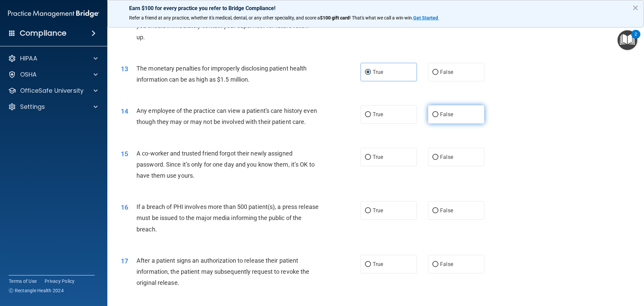 The height and width of the screenshot is (306, 644). Describe the element at coordinates (227, 116) in the screenshot. I see `span: Any employee of the practice can view a patient's care history even though they may or may not be...` at that location.